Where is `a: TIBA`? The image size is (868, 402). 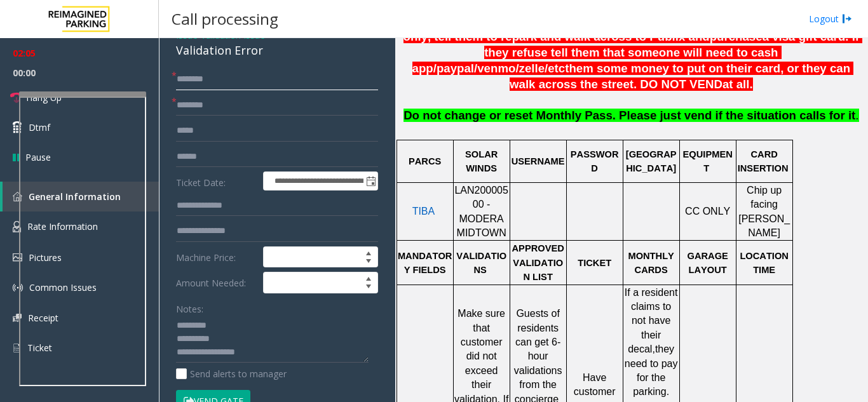 a: TIBA is located at coordinates (424, 211).